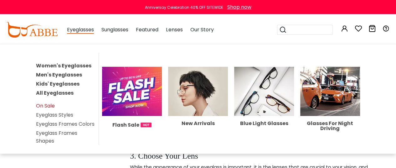 The image size is (396, 168). Describe the element at coordinates (57, 137) in the screenshot. I see `a: Eyeglass Frames Shapes` at that location.